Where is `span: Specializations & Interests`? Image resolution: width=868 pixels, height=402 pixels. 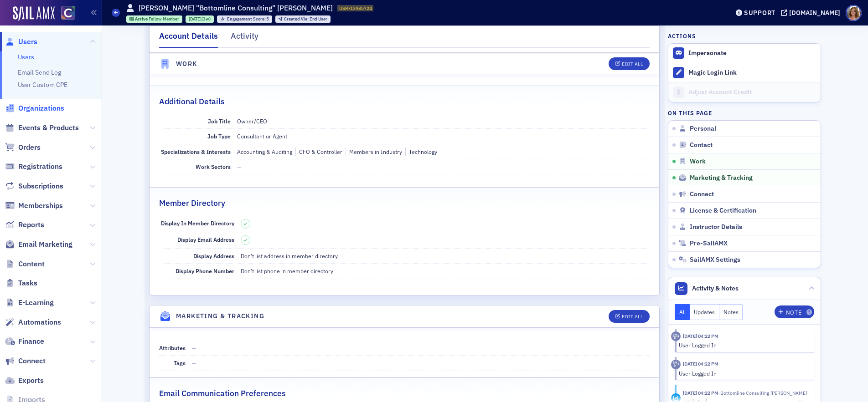 span: Specializations & Interests is located at coordinates (196, 152).